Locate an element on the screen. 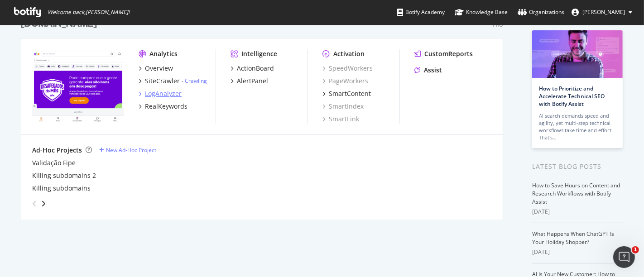 This screenshot has width=644, height=277. div: angle-right is located at coordinates (44, 204).